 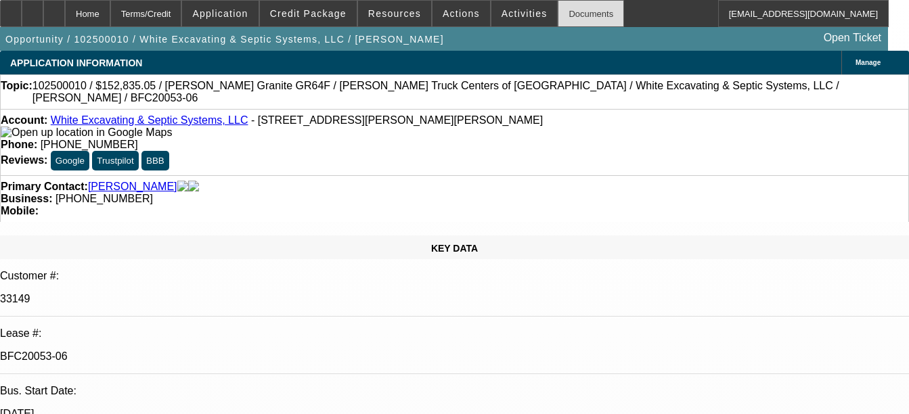 What do you see at coordinates (308, 14) in the screenshot?
I see `span: Credit Package` at bounding box center [308, 14].